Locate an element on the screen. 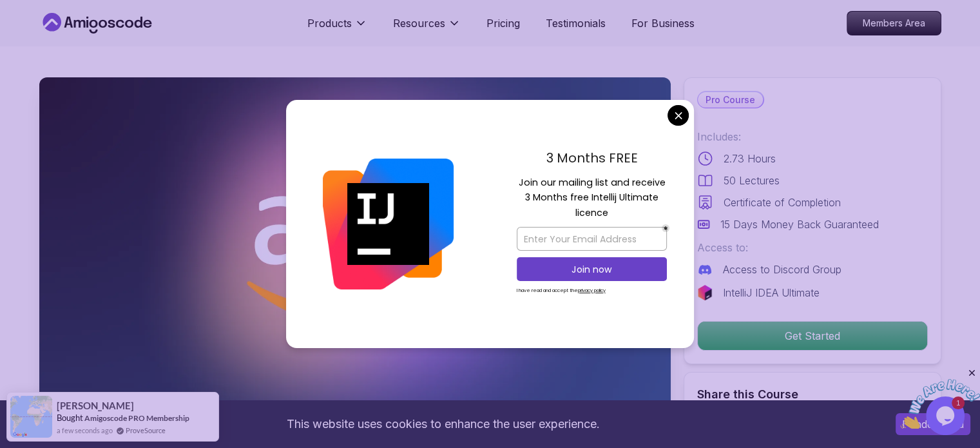 Image resolution: width=980 pixels, height=448 pixels. p: Resources is located at coordinates (419, 23).